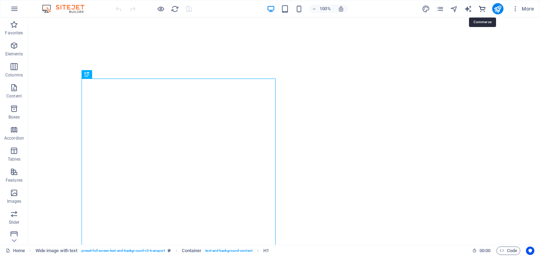 This screenshot has height=256, width=540. Describe the element at coordinates (228, 251) in the screenshot. I see `span: . text-and-background-content` at that location.